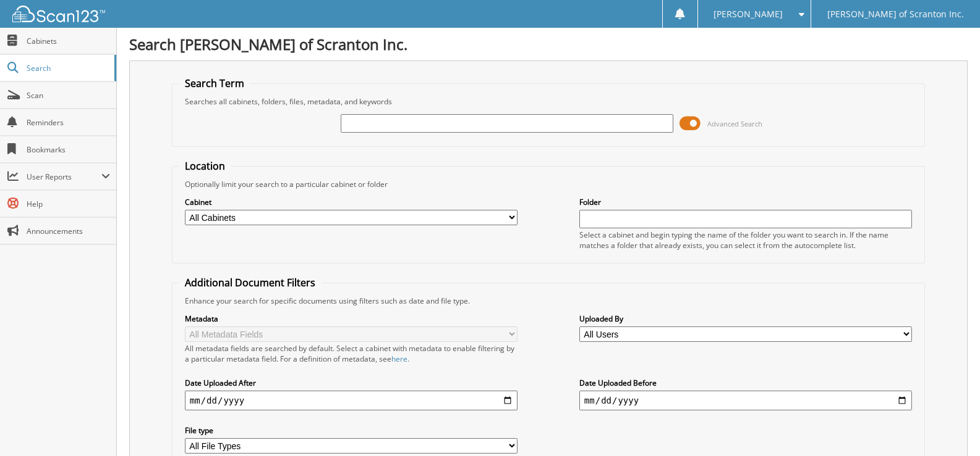  Describe the element at coordinates (351, 319) in the screenshot. I see `label: Metadata` at that location.